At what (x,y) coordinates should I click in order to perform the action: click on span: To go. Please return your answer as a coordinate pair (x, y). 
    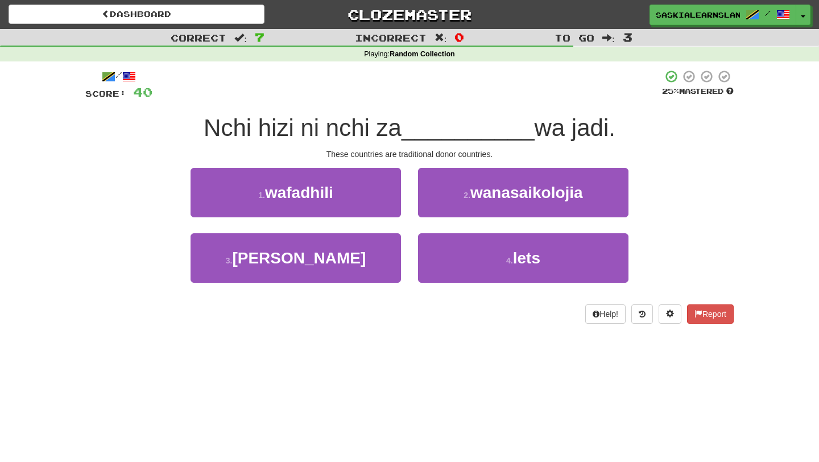
    Looking at the image, I should click on (575, 38).